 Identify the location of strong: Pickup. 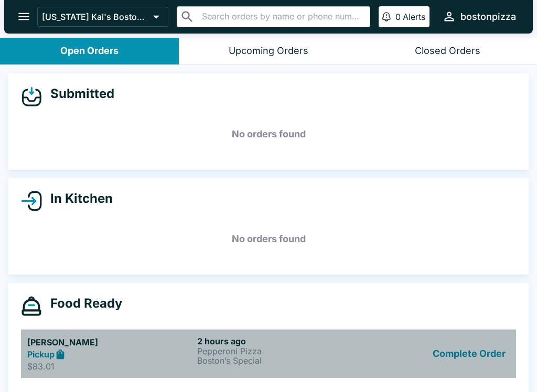
(41, 355).